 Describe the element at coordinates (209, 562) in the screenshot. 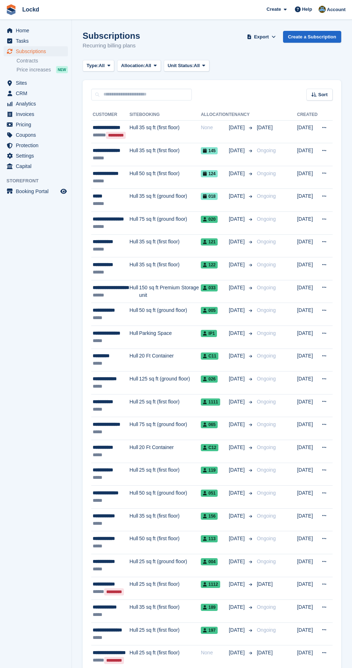

I see `span: 004` at that location.